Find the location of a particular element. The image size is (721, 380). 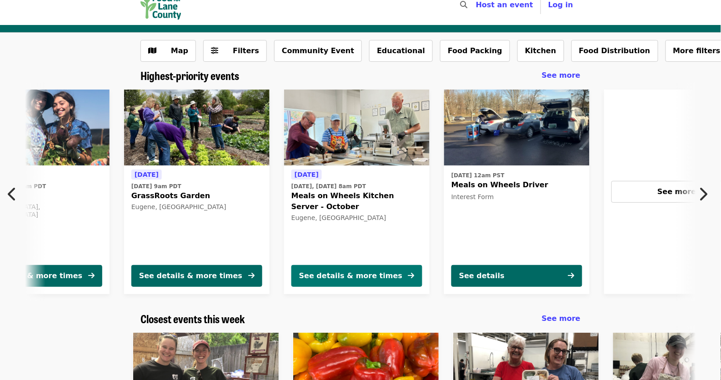

a: See details for "GrassRoots Garden" is located at coordinates (197, 192).